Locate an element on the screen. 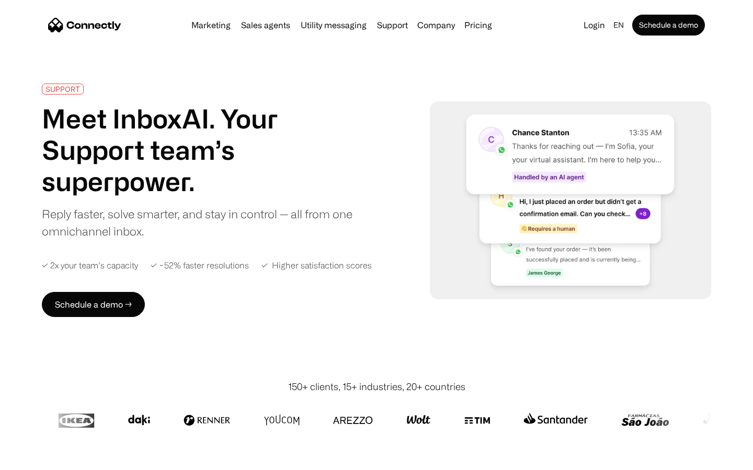  a: Marketing is located at coordinates (211, 25).